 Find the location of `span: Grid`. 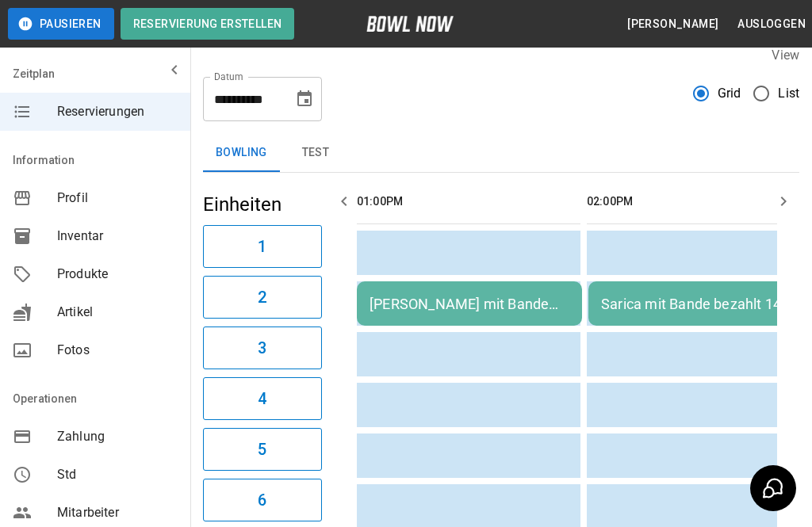

span: Grid is located at coordinates (729, 94).